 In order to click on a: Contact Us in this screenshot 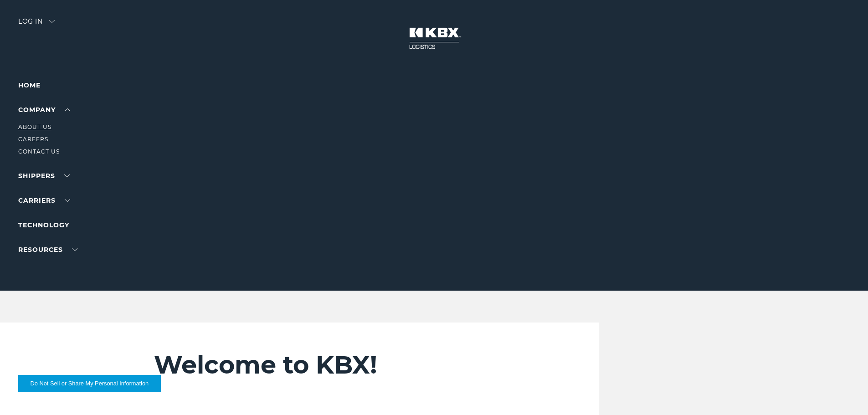, I will do `click(39, 152)`.